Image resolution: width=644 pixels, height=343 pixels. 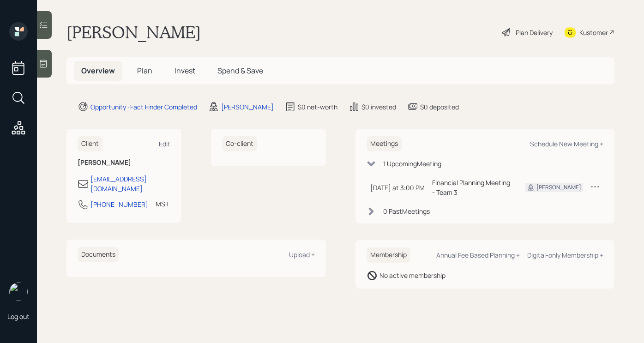 What do you see at coordinates (240, 70) in the screenshot?
I see `span: Spend & Save` at bounding box center [240, 70].